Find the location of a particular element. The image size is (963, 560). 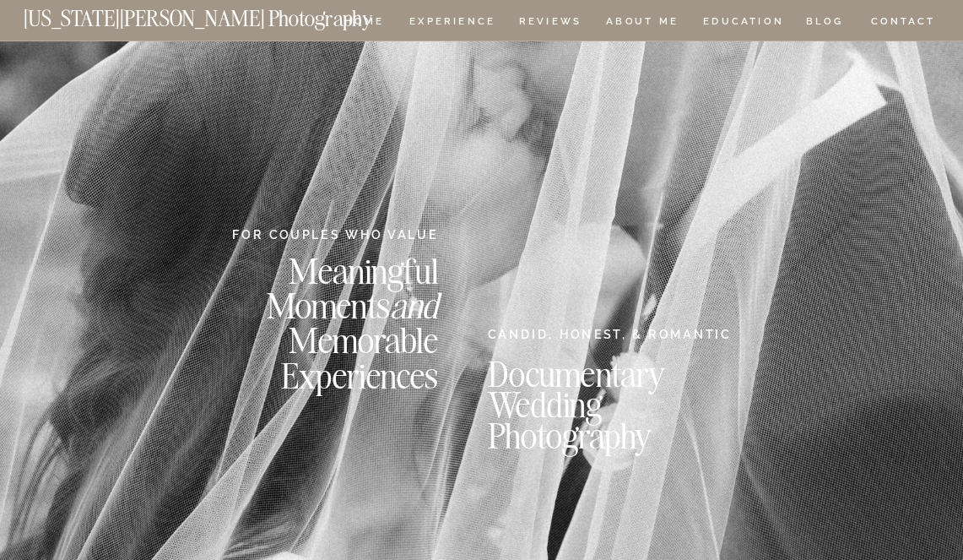

a: Experience is located at coordinates (451, 23).